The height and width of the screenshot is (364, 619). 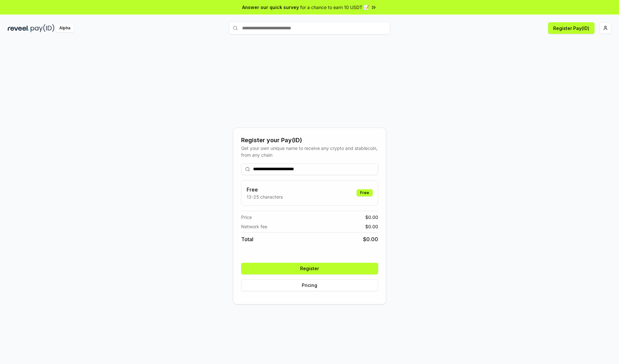 What do you see at coordinates (18, 28) in the screenshot?
I see `img: reveel_dark` at bounding box center [18, 28].